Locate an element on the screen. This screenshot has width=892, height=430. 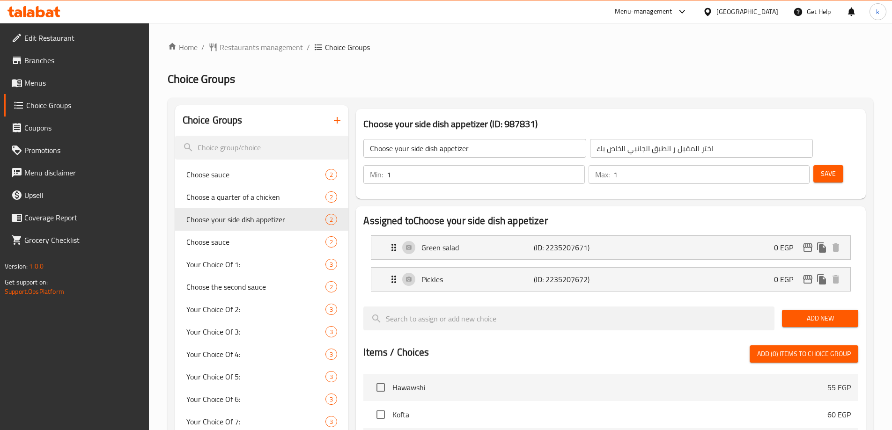
span: Your Choice Of 4: is located at coordinates (256, 354).